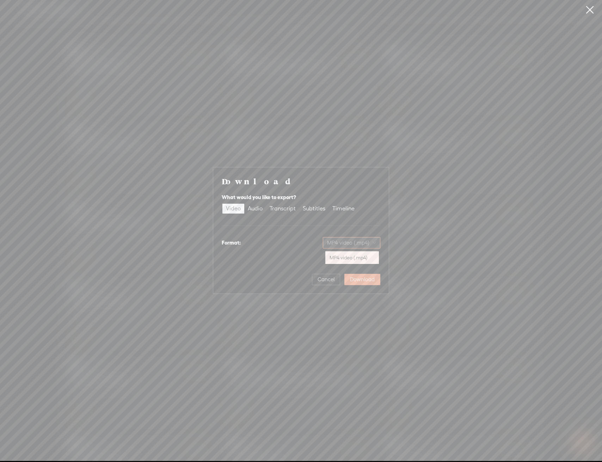 This screenshot has height=462, width=602. I want to click on span: Cancel, so click(326, 280).